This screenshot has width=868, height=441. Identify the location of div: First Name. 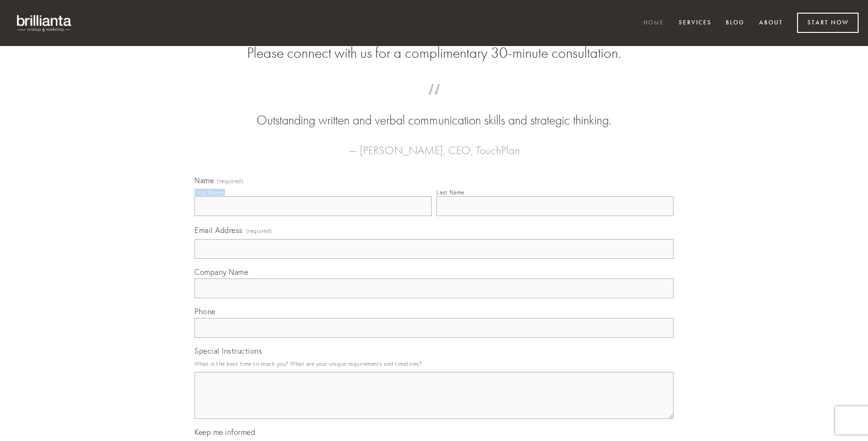
(209, 192).